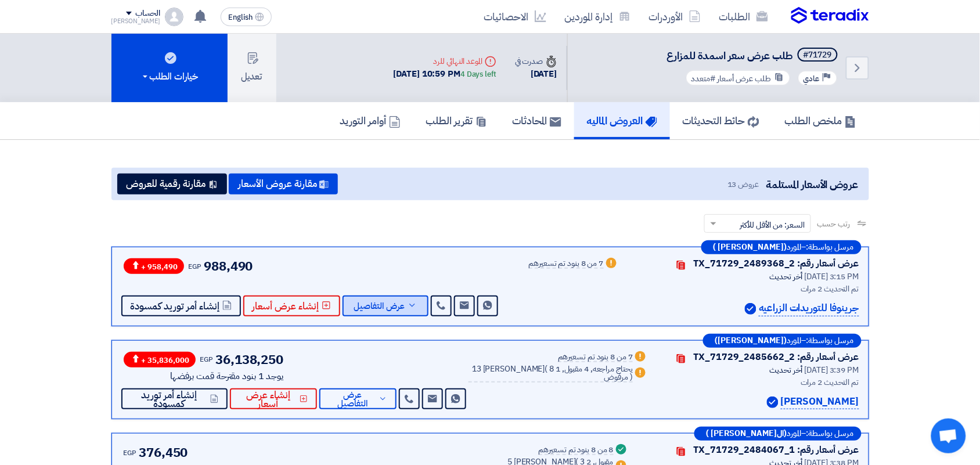 Image resolution: width=980 pixels, height=465 pixels. What do you see at coordinates (812, 184) in the screenshot?
I see `span: عروض الأسعار المستلمة` at bounding box center [812, 184].